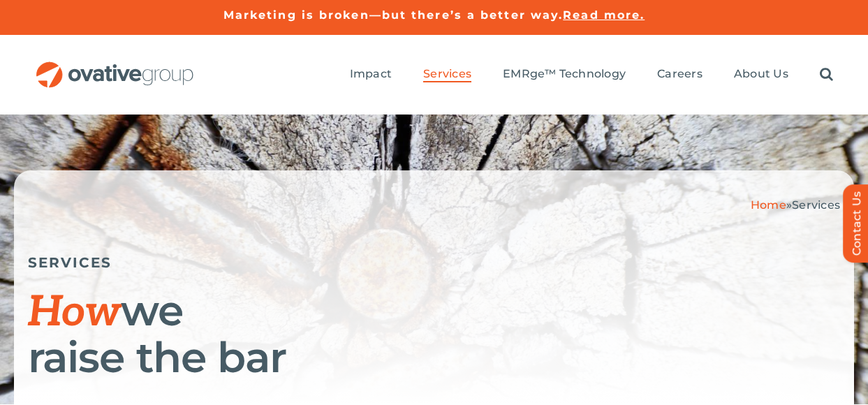  I want to click on a: OG_Full_horizontal_RGB, so click(114, 66).